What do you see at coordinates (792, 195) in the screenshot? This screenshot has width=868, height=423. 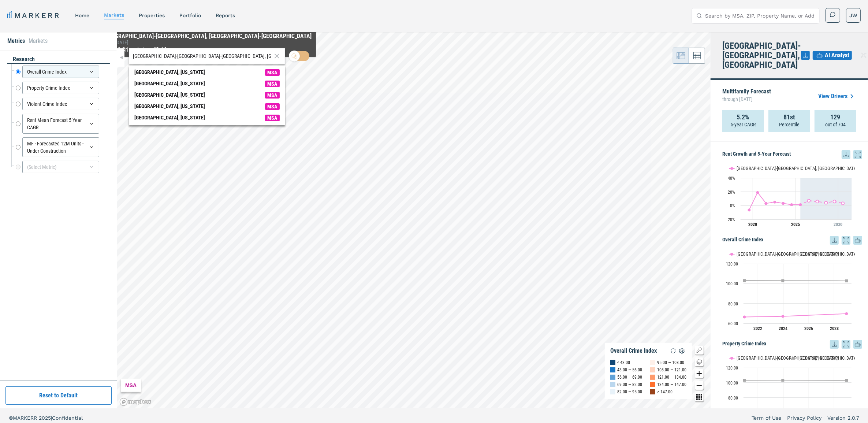 I see `div: Rent Growth and 5-Year Forecast. Highcharts interactive chart.` at bounding box center [792, 195].